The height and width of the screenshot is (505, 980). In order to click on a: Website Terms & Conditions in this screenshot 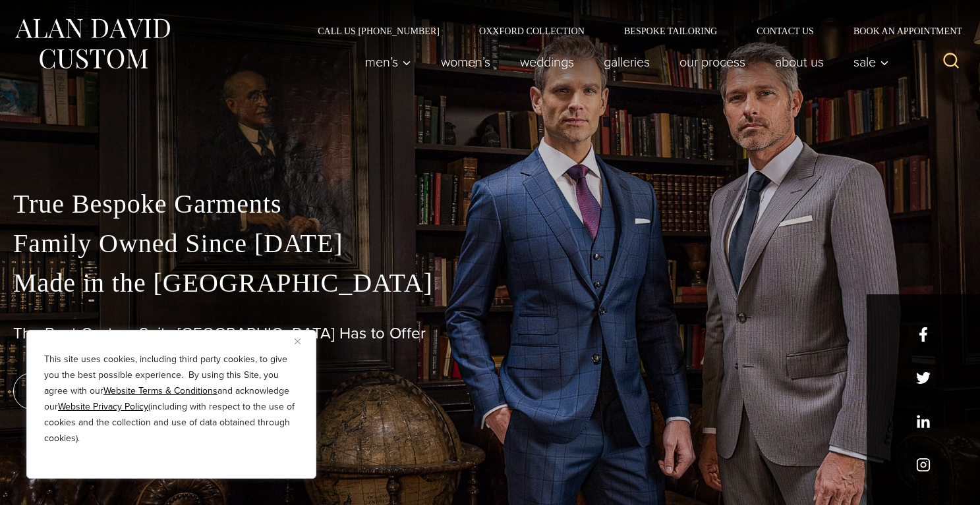, I will do `click(160, 390)`.